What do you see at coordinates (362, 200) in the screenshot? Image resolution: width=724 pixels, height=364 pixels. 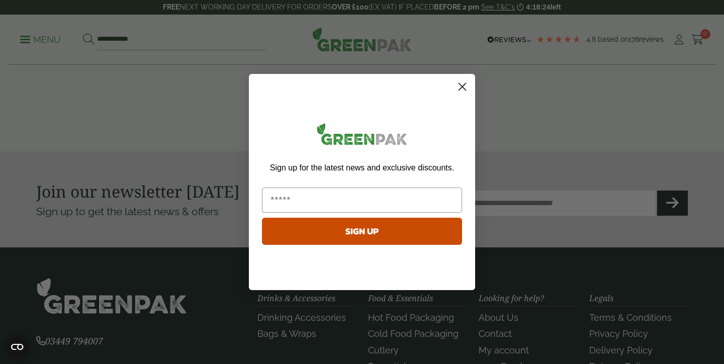 I see `input: Email` at bounding box center [362, 200].